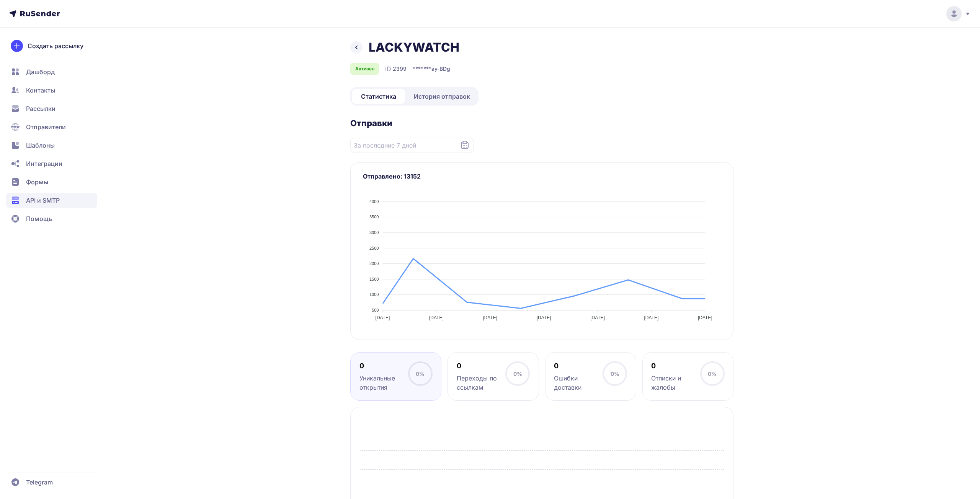  What do you see at coordinates (43, 200) in the screenshot?
I see `span: API и SMTP` at bounding box center [43, 200].